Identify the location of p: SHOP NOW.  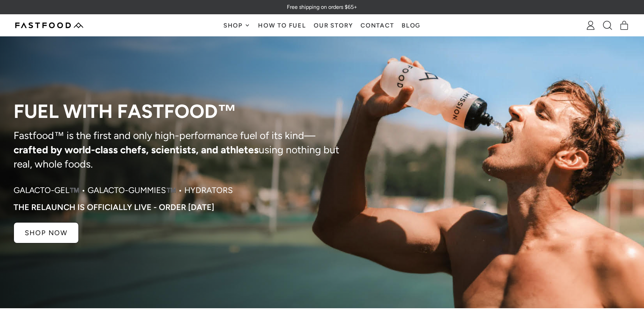
(46, 233).